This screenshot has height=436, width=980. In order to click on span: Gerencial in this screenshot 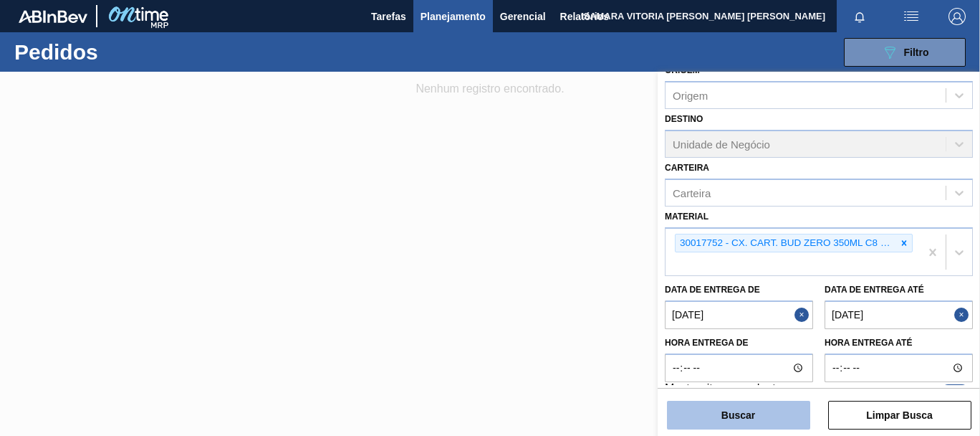, I will do `click(523, 17)`.